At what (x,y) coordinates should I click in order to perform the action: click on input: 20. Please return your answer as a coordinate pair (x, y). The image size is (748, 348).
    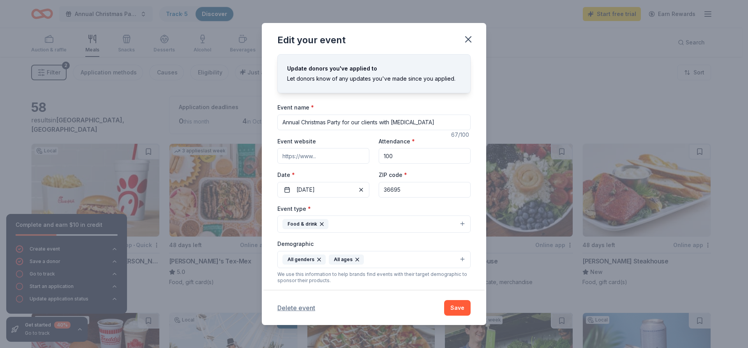
    Looking at the image, I should click on (425, 156).